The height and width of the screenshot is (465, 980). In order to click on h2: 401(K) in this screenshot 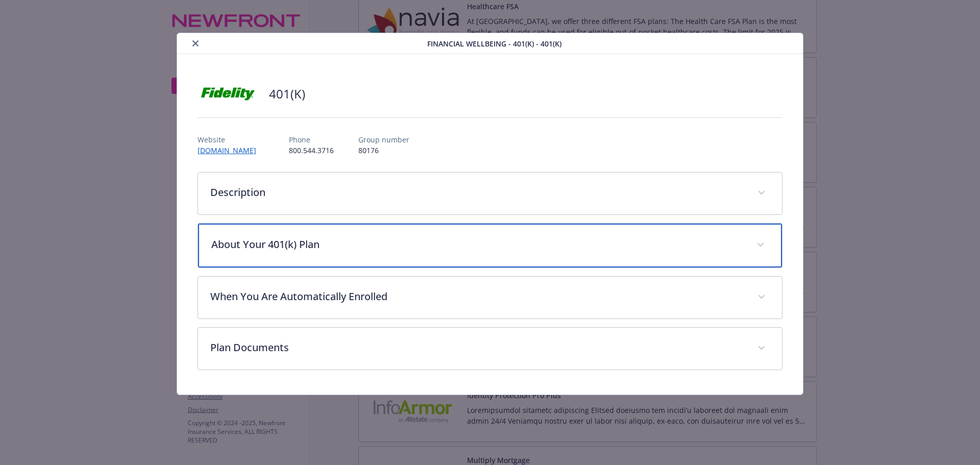, I will do `click(287, 94)`.